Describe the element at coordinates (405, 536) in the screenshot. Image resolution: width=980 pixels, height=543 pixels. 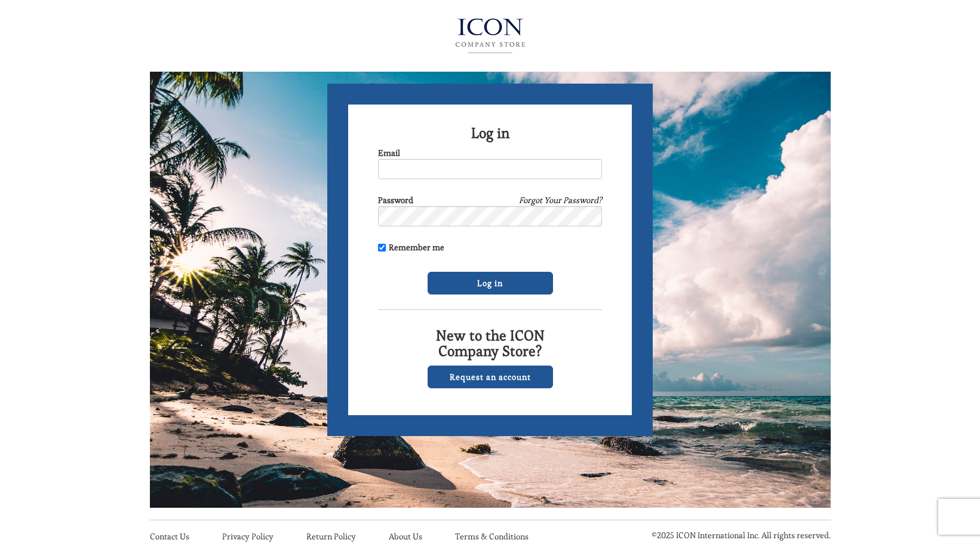
I see `a: About Us` at that location.